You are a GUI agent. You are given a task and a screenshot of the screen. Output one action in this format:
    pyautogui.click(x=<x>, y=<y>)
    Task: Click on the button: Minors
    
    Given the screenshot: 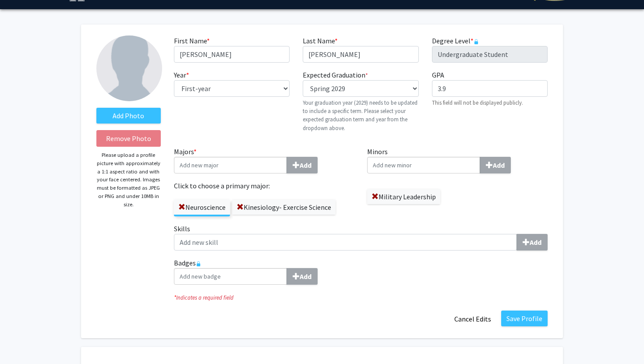 What is the action you would take?
    pyautogui.click(x=495, y=165)
    